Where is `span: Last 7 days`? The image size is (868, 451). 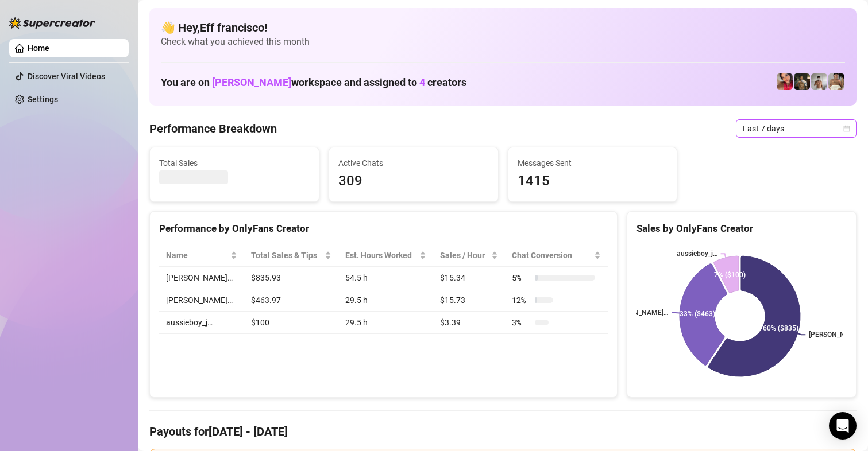
span: Last 7 days is located at coordinates (796, 129).